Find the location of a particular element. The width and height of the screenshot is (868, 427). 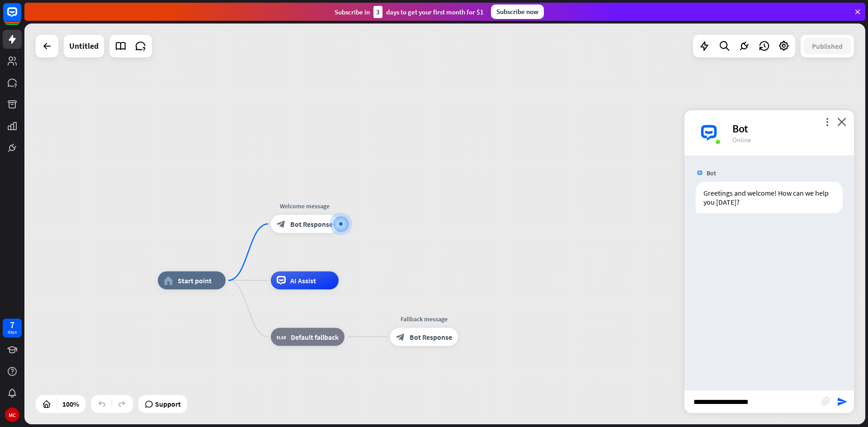

span: Default fallback is located at coordinates (315, 337).